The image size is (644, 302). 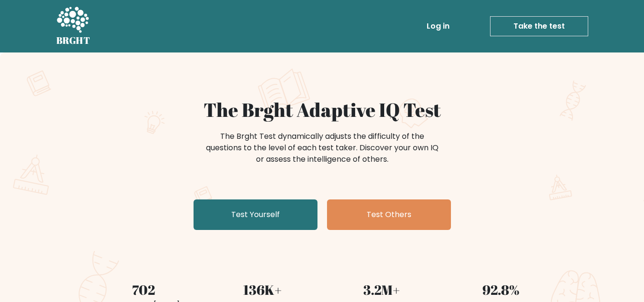 What do you see at coordinates (256, 215) in the screenshot?
I see `a: Test Yourself` at bounding box center [256, 215].